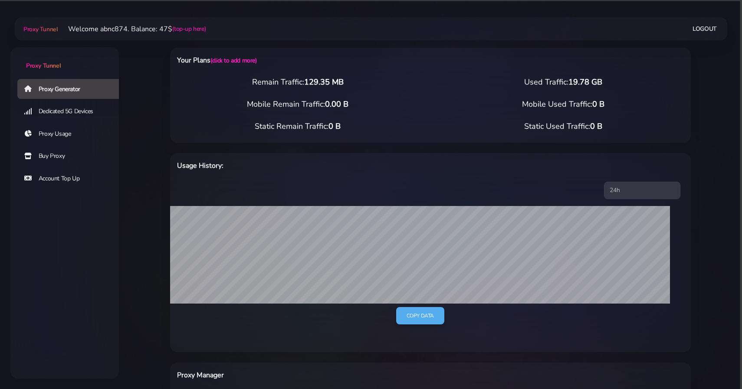 The image size is (742, 389). I want to click on div: Mobile Used Traffic:, so click(563, 104).